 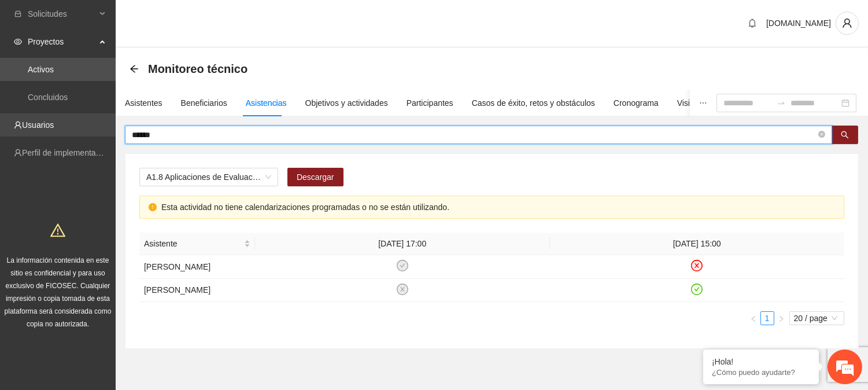 I want to click on div: Asistencias, so click(x=266, y=103).